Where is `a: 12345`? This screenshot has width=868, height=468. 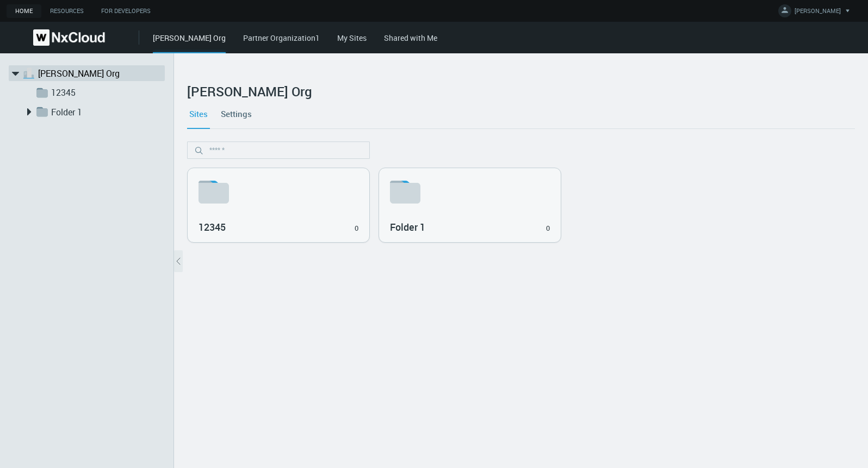
a: 12345 is located at coordinates (105, 92).